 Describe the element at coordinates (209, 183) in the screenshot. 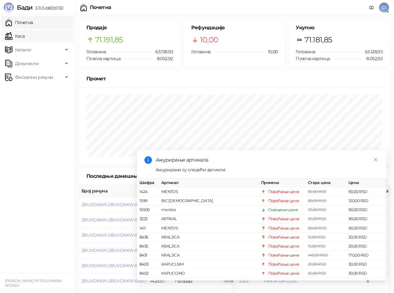

I see `th: Артикал` at that location.